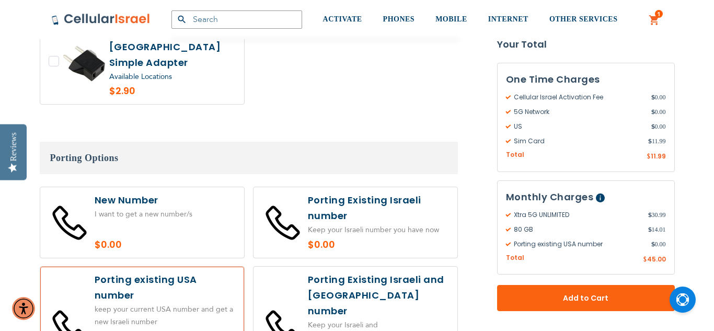 This screenshot has height=331, width=714. What do you see at coordinates (141, 76) in the screenshot?
I see `span: Available Locations` at bounding box center [141, 76].